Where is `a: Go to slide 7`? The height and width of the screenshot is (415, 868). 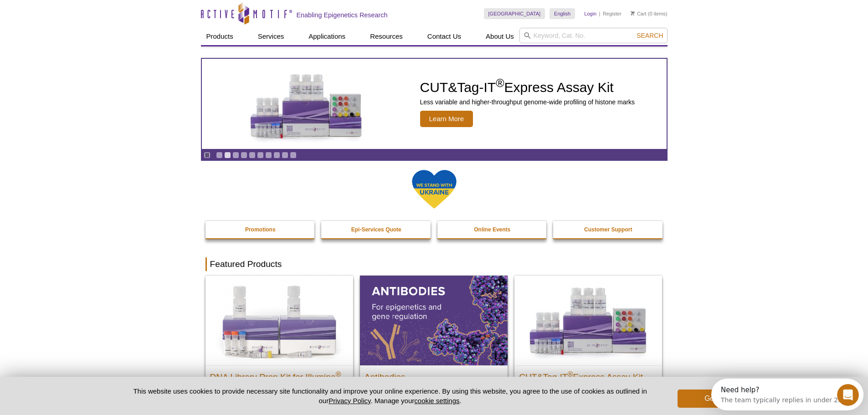 a: Go to slide 7 is located at coordinates (269, 155).